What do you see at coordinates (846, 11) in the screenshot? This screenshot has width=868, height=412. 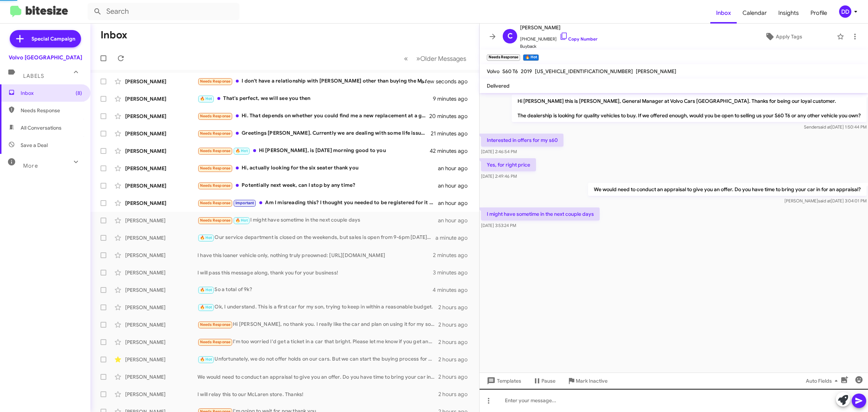 I see `button: DD` at bounding box center [846, 11].